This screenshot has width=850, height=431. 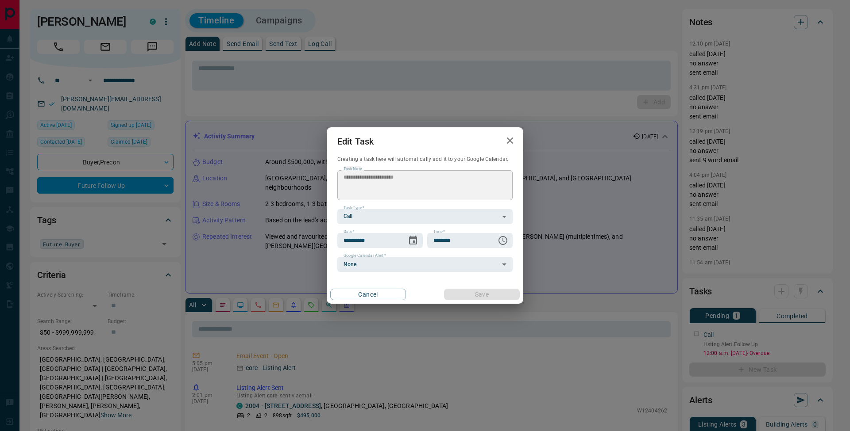 What do you see at coordinates (425, 265) in the screenshot?
I see `div: None` at bounding box center [425, 265].